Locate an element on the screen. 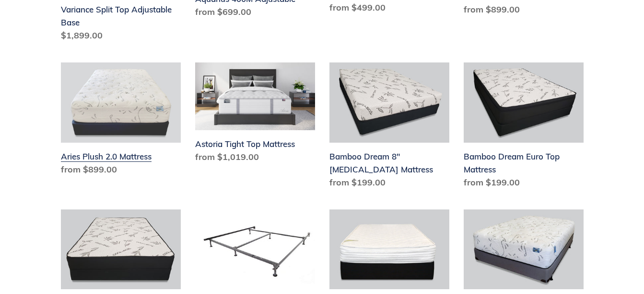 This screenshot has height=294, width=644. a: Astoria Tight Top Mattress is located at coordinates (255, 115).